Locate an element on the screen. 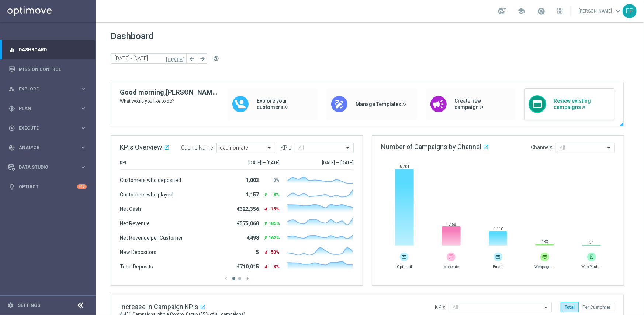 The width and height of the screenshot is (644, 315). i: gps_fixed is located at coordinates (12, 108).